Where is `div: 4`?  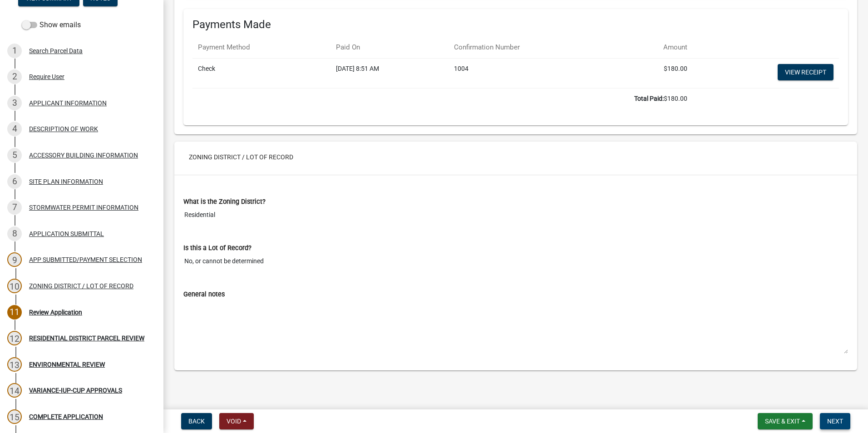
div: 4 is located at coordinates (15, 129).